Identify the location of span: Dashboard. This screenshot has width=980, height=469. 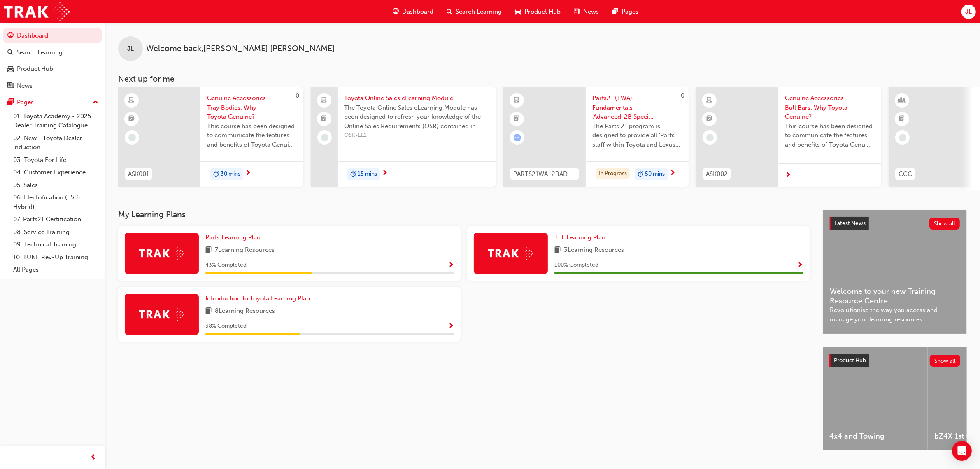
(418, 12).